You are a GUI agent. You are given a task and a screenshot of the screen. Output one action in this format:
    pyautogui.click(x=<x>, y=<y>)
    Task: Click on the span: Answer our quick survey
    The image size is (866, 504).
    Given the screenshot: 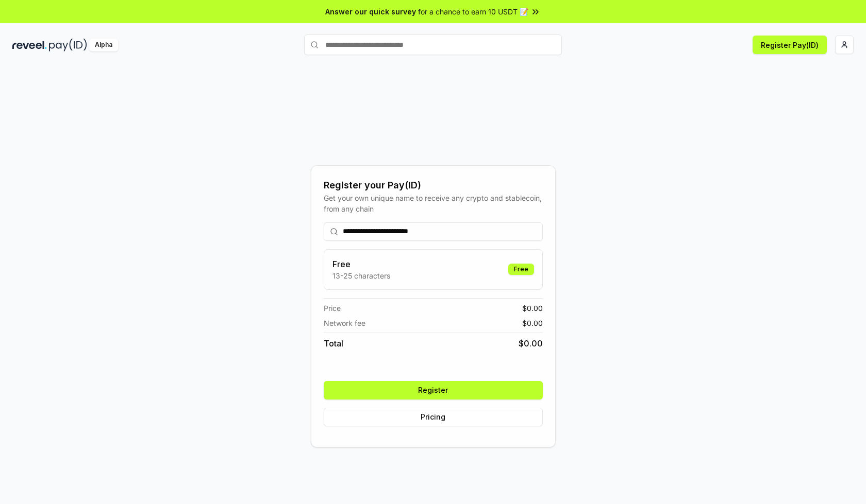 What is the action you would take?
    pyautogui.click(x=370, y=11)
    